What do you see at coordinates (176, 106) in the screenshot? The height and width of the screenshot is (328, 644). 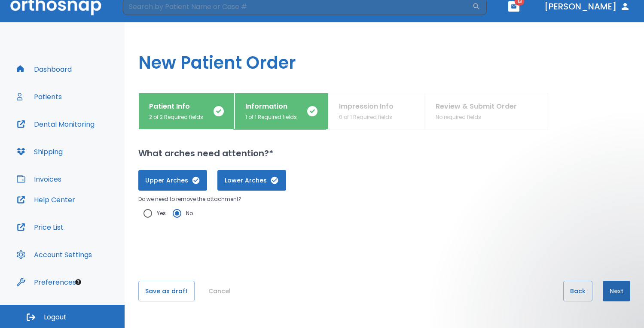 I see `p: Patient Info` at bounding box center [176, 106].